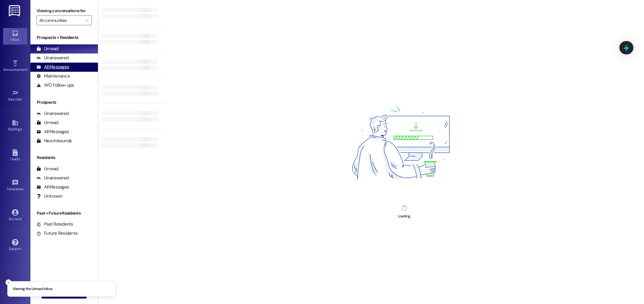 This screenshot has height=304, width=644. What do you see at coordinates (60, 20) in the screenshot?
I see `input: All communities` at bounding box center [60, 20].